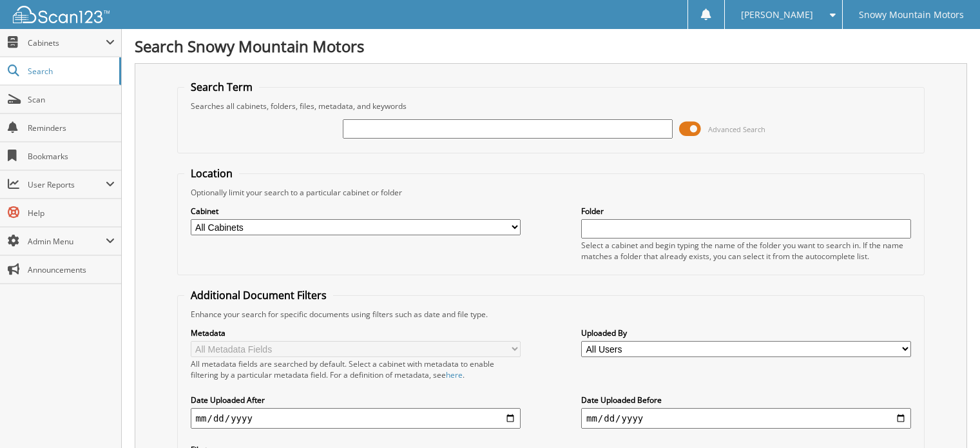 The image size is (980, 448). I want to click on span: Announcements, so click(71, 270).